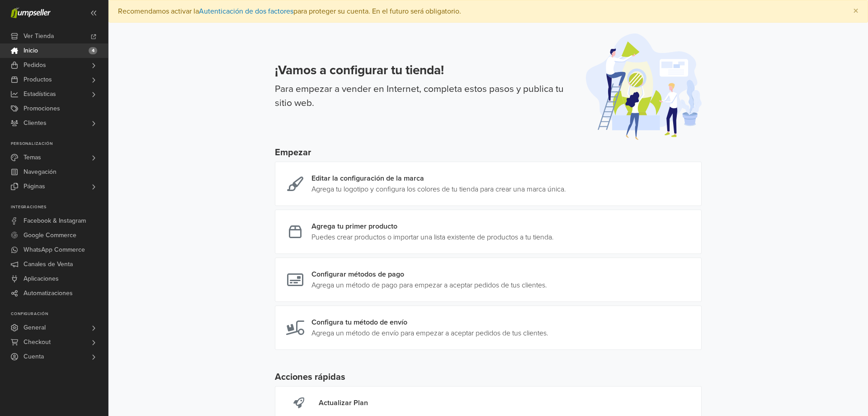 This screenshot has height=416, width=868. Describe the element at coordinates (33, 356) in the screenshot. I see `span: Cuenta` at that location.